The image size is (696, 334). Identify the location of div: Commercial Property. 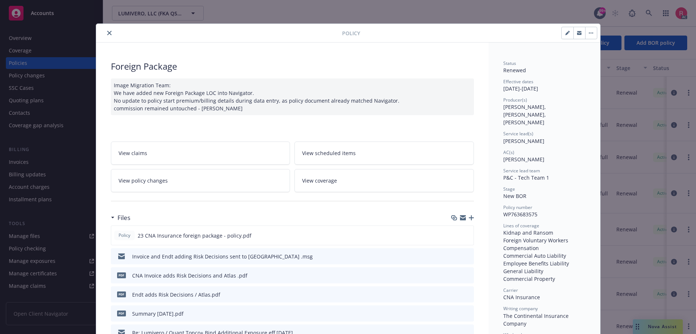
(544, 279).